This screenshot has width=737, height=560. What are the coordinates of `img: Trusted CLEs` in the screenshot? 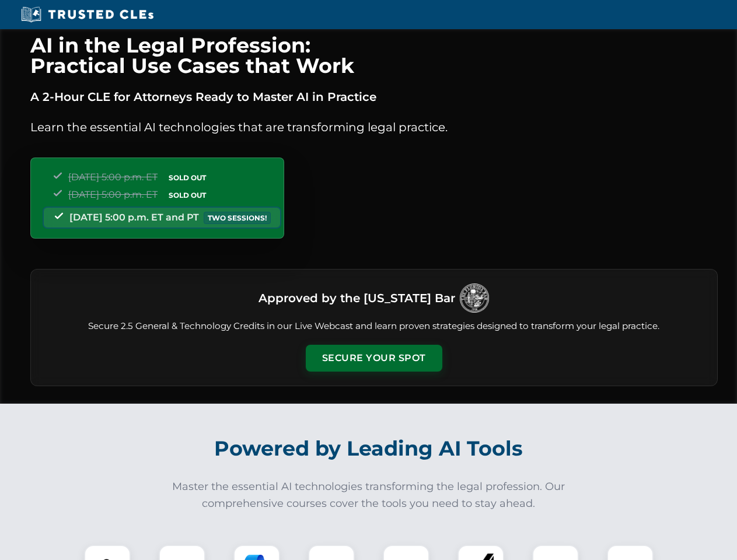 It's located at (87, 15).